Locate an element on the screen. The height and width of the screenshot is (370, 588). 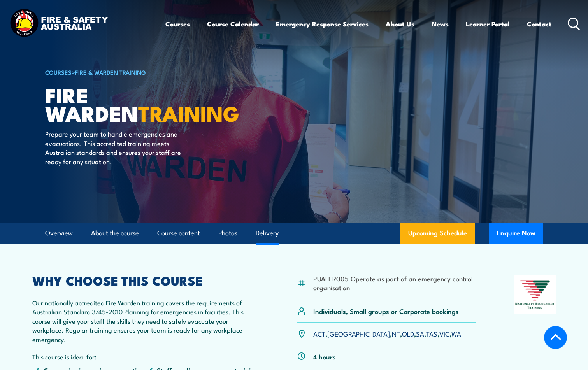
a: QLD is located at coordinates (407, 333).